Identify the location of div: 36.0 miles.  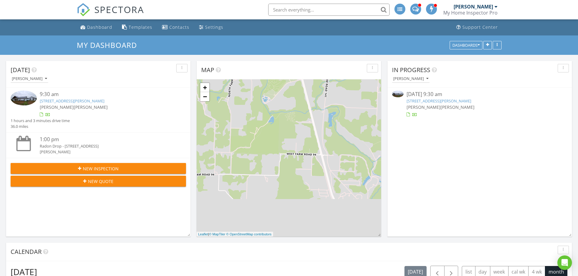
(40, 127).